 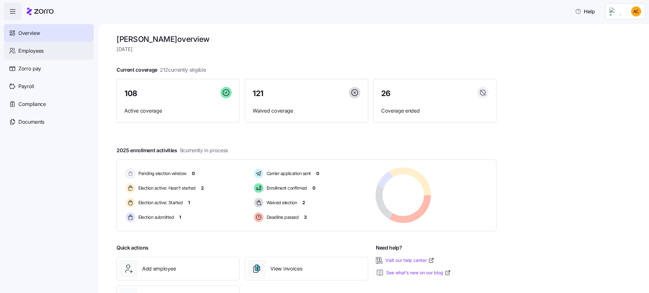 What do you see at coordinates (49, 104) in the screenshot?
I see `a: Compliance` at bounding box center [49, 104].